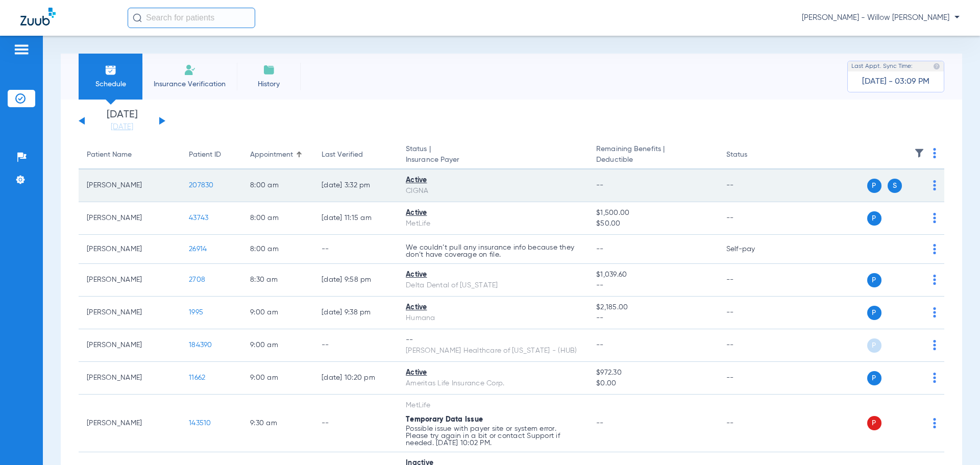 The height and width of the screenshot is (465, 980). I want to click on th: Remaining Benefits |, so click(652, 155).